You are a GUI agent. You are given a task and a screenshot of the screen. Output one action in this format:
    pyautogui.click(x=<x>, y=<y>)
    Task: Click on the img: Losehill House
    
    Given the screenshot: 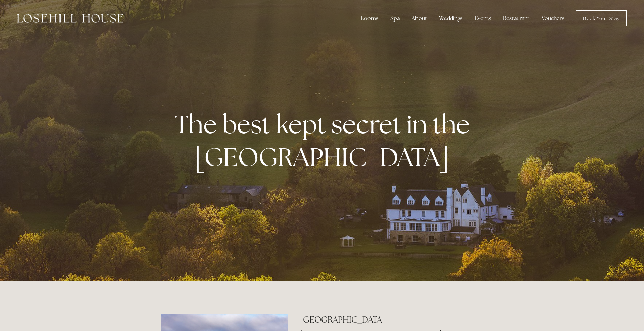 What is the action you would take?
    pyautogui.click(x=70, y=18)
    